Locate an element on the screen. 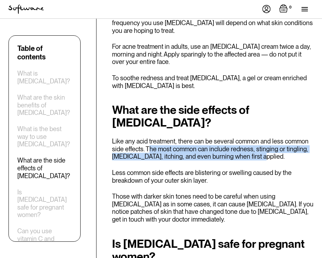  div: 0 is located at coordinates (290, 7).